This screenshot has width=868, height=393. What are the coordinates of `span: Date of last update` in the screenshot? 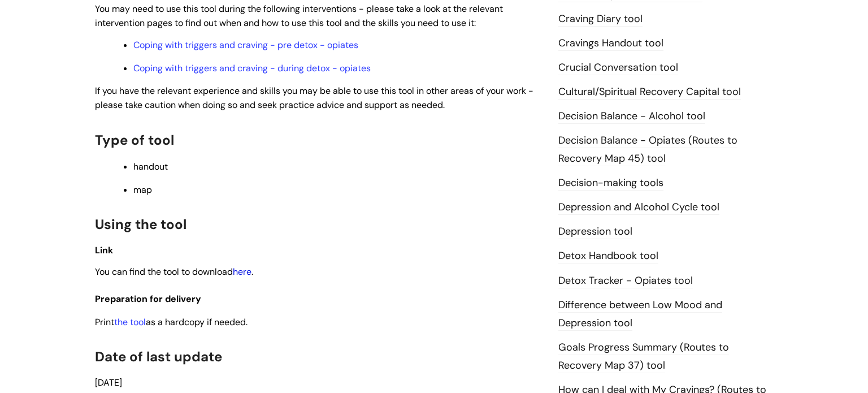 It's located at (158, 356).